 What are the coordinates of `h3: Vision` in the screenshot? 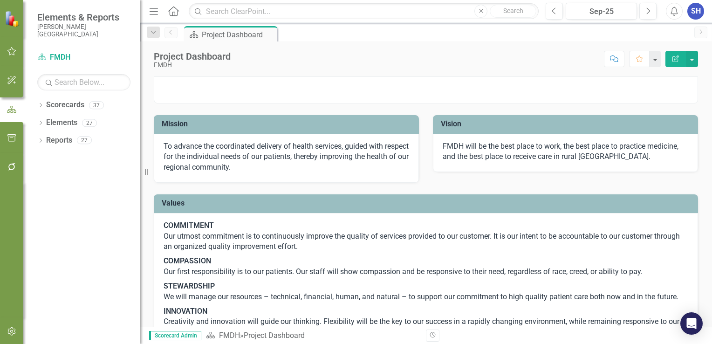 It's located at (567, 124).